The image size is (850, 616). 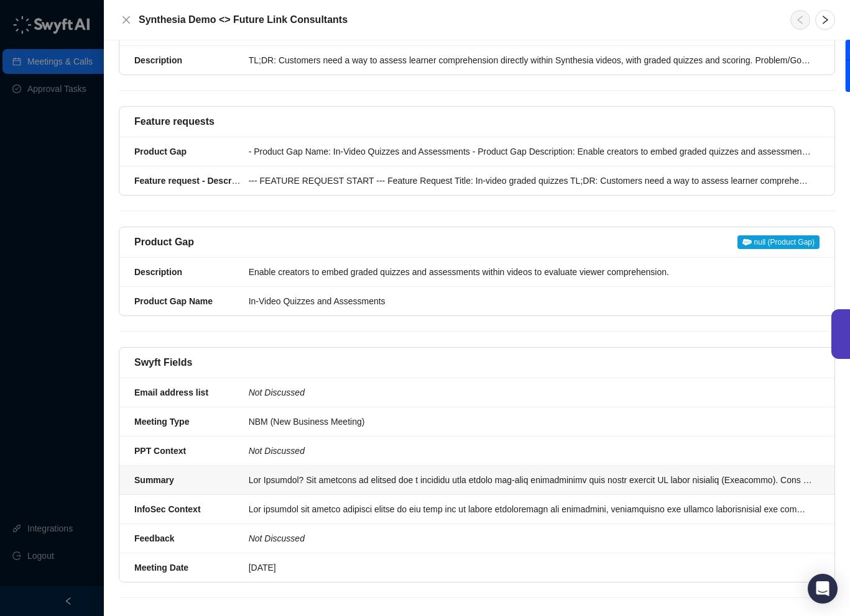 What do you see at coordinates (457, 20) in the screenshot?
I see `h5: Synthesia Demo <> Future Link Consultants` at bounding box center [457, 20].